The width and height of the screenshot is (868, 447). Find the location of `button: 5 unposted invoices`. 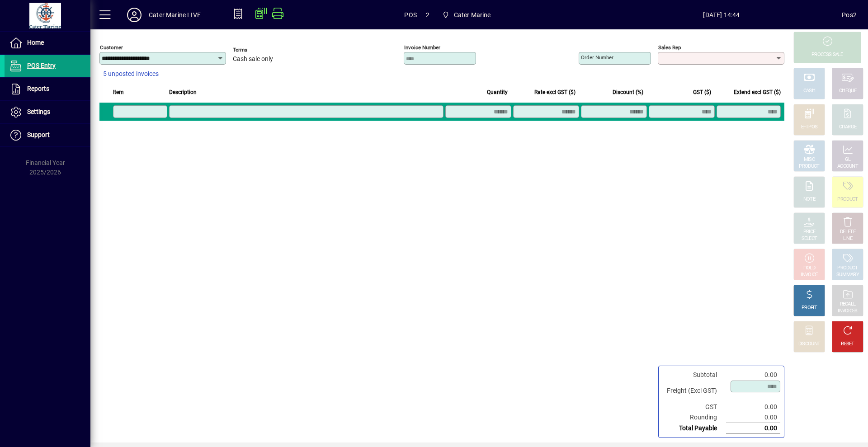

button: 5 unposted invoices is located at coordinates (131, 74).